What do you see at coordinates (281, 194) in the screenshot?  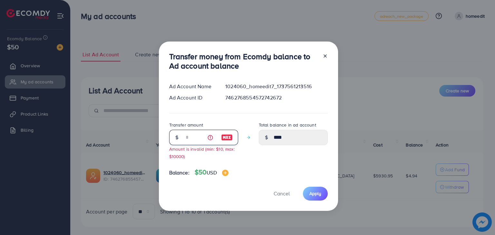 I see `button: Cancel` at bounding box center [281, 194].